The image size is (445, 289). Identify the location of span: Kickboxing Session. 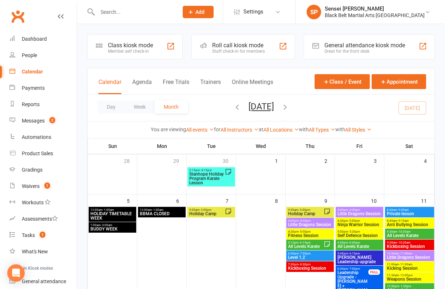
(410, 247).